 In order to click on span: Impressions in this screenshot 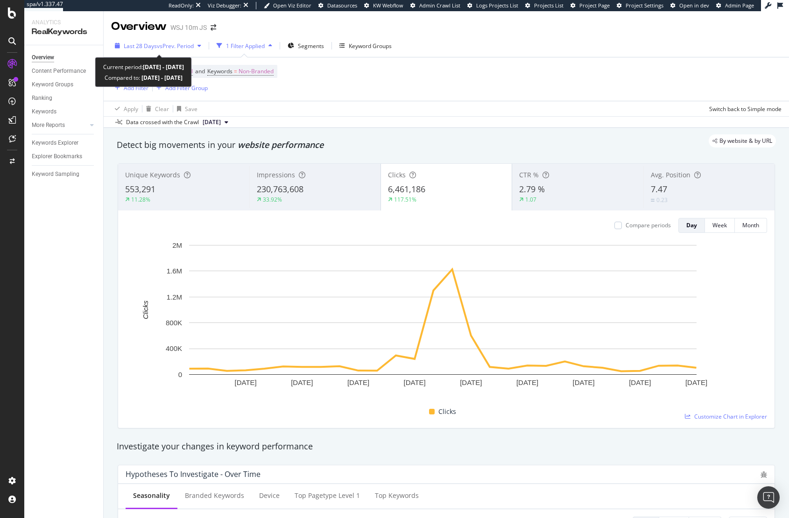, I will do `click(276, 175)`.